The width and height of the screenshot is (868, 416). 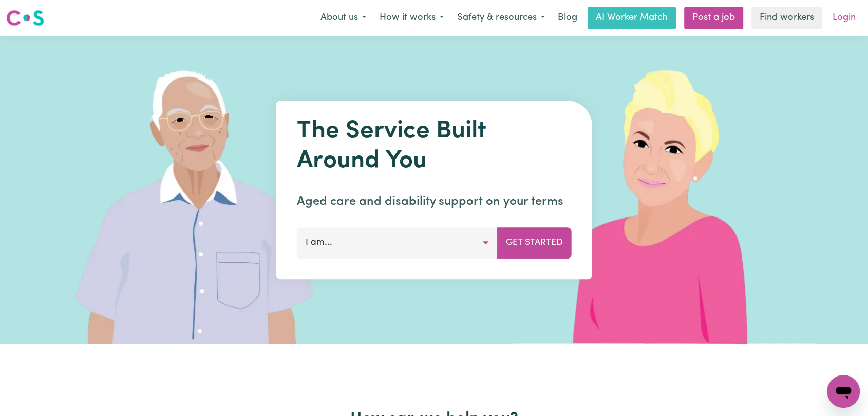 What do you see at coordinates (567, 18) in the screenshot?
I see `a: Blog` at bounding box center [567, 18].